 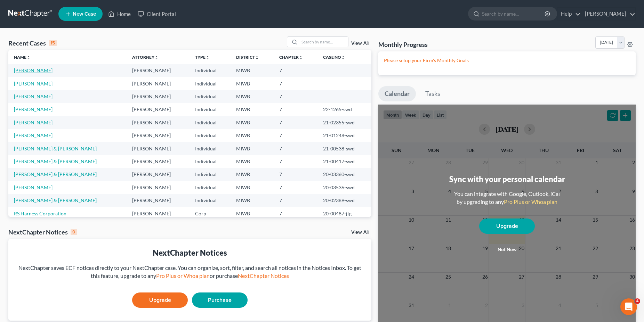 What do you see at coordinates (344, 201) in the screenshot?
I see `td: 20-02389-swd` at bounding box center [344, 201].